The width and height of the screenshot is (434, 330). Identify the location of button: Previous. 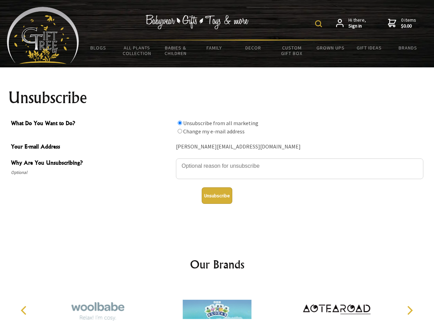
(25, 310).